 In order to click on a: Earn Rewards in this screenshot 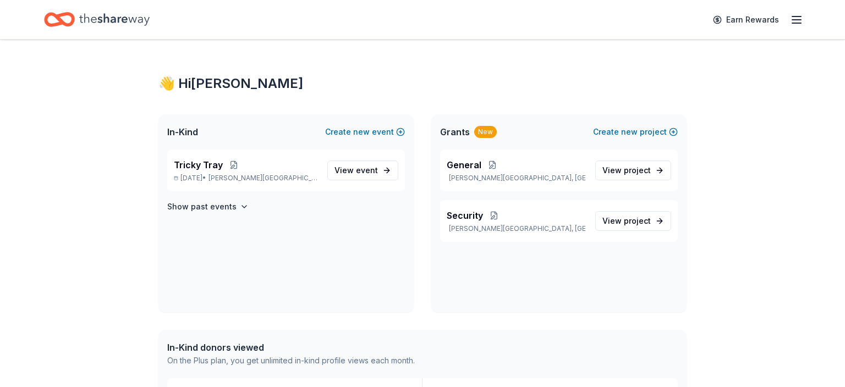, I will do `click(746, 20)`.